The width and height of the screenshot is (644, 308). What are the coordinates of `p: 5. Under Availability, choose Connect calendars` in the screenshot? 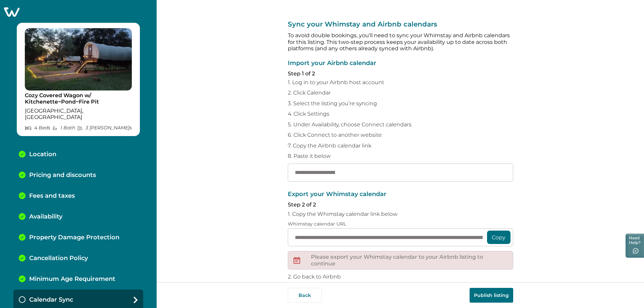 It's located at (400, 124).